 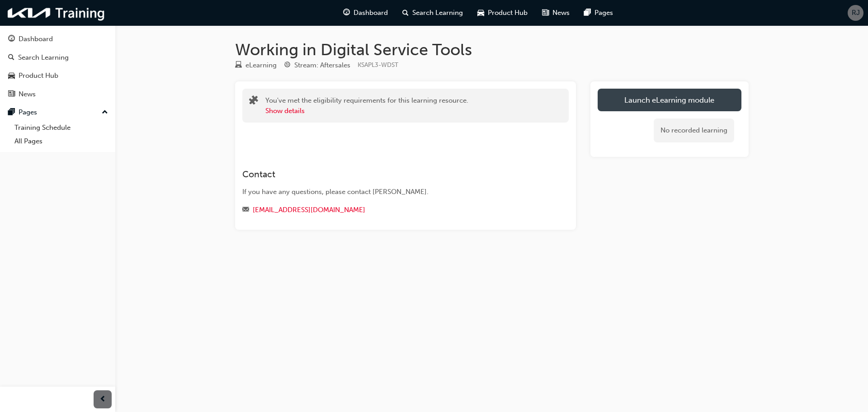 What do you see at coordinates (28, 112) in the screenshot?
I see `div: Pages` at bounding box center [28, 112].